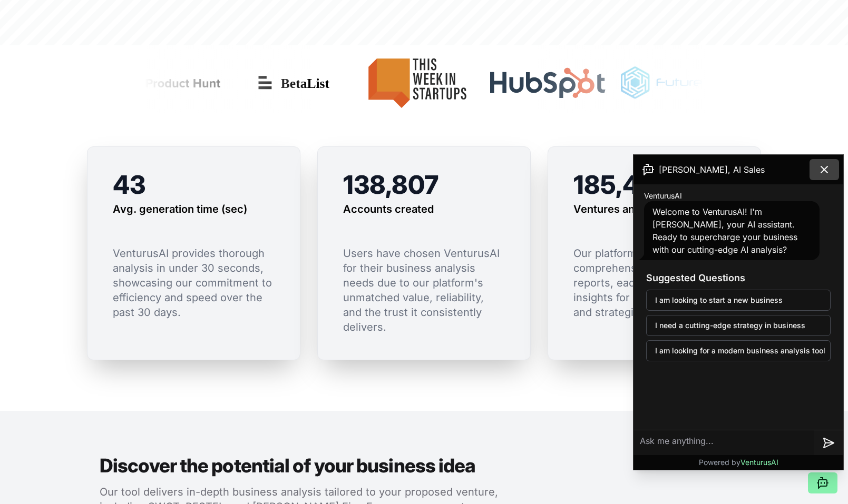  I want to click on span: 43, so click(129, 185).